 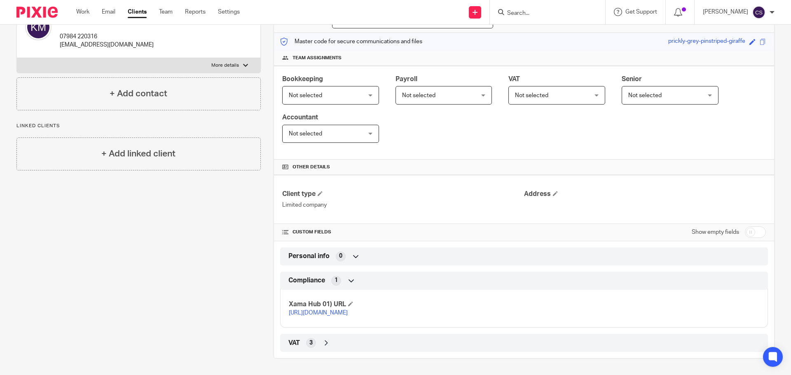 I want to click on span: Get Support, so click(x=641, y=12).